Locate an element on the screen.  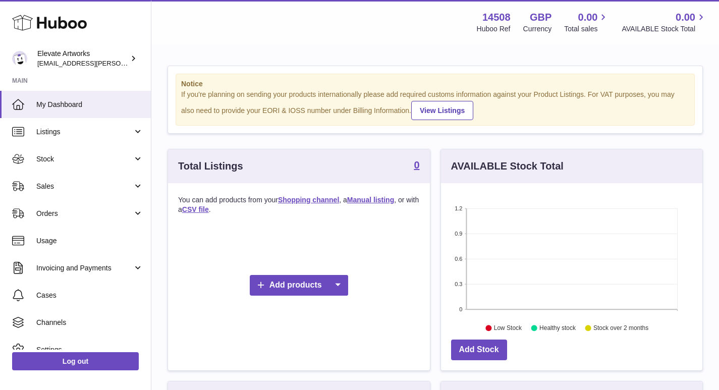
a: 0.00 Total sales is located at coordinates (586, 22).